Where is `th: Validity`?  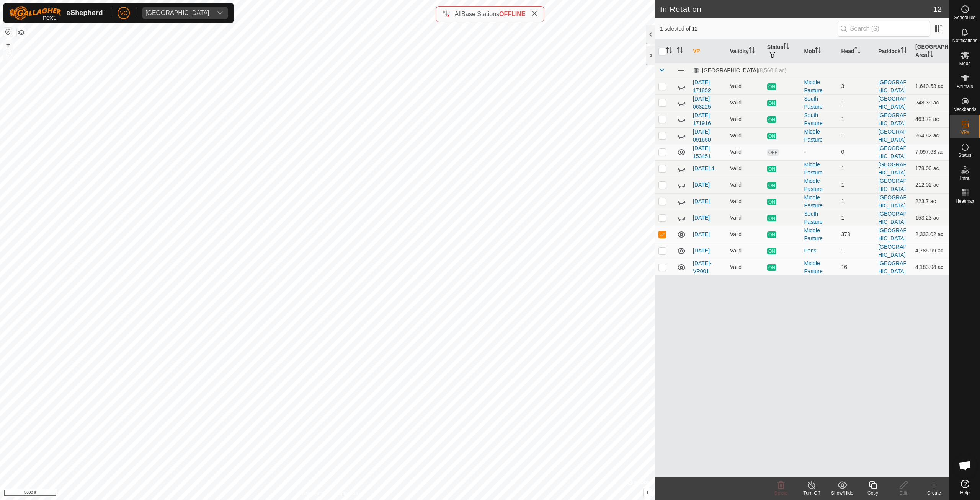
th: Validity is located at coordinates (745, 51).